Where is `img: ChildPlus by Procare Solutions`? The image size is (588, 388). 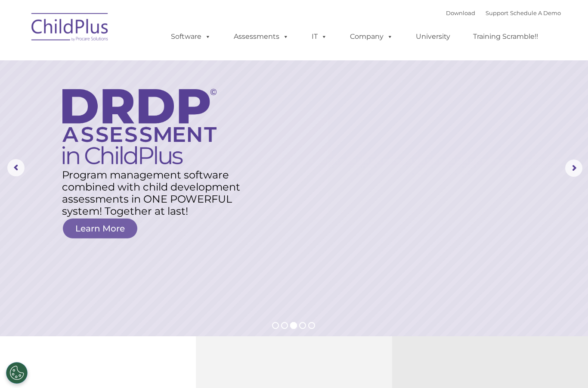
img: ChildPlus by Procare Solutions is located at coordinates (70, 29).